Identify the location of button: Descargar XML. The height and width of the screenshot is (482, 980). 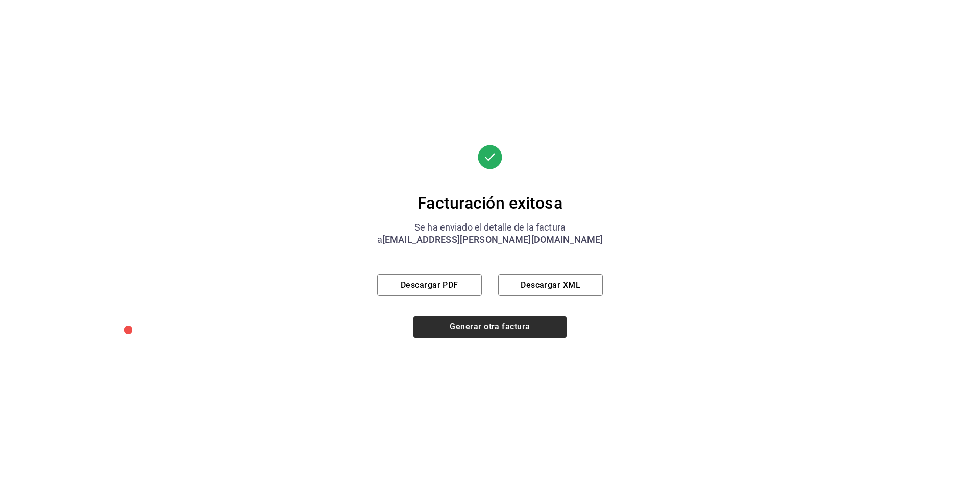
(550, 285).